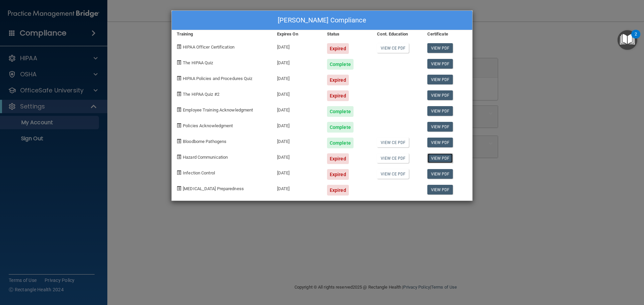 This screenshot has width=644, height=305. What do you see at coordinates (447, 34) in the screenshot?
I see `div: Certificate` at bounding box center [447, 34].